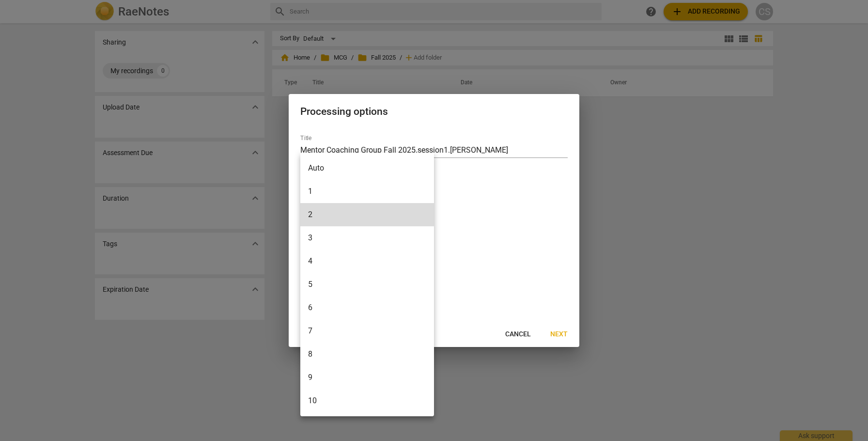 The height and width of the screenshot is (441, 868). What do you see at coordinates (367, 261) in the screenshot?
I see `li: 4` at bounding box center [367, 261].